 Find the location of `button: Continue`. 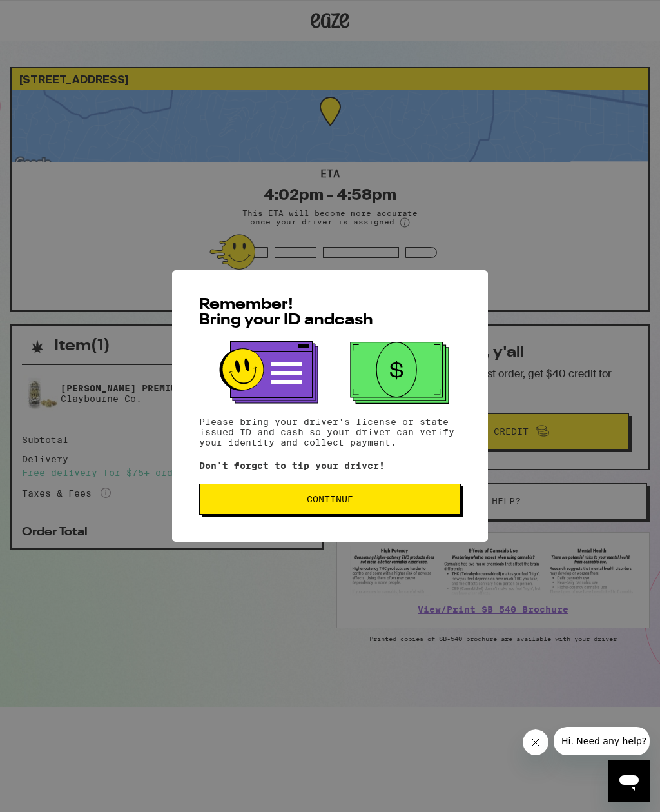

button: Continue is located at coordinates (330, 499).